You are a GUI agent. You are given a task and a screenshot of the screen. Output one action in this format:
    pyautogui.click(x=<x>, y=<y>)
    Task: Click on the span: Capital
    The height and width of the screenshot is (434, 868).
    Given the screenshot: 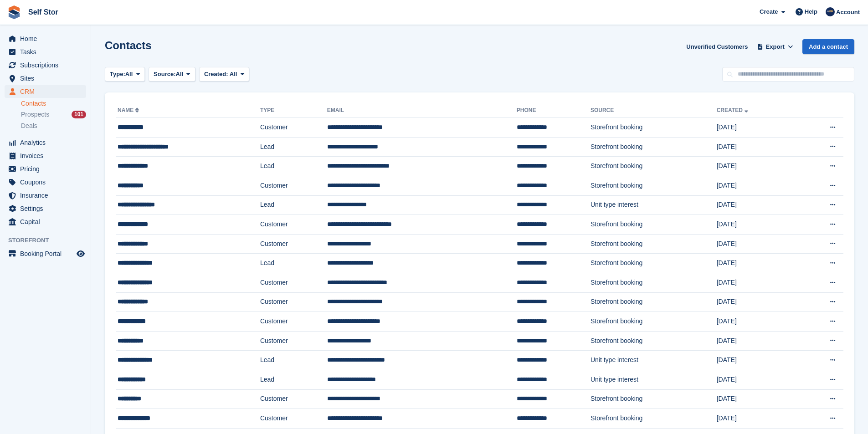 What is the action you would take?
    pyautogui.click(x=47, y=222)
    